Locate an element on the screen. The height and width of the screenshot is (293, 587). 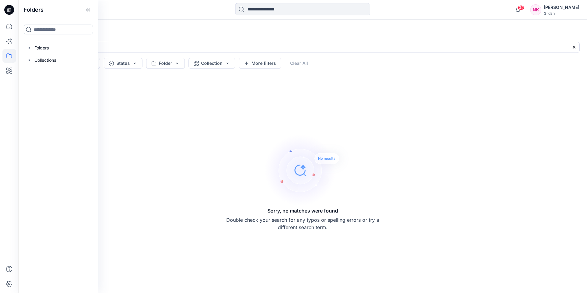
button: Folder is located at coordinates (166, 63).